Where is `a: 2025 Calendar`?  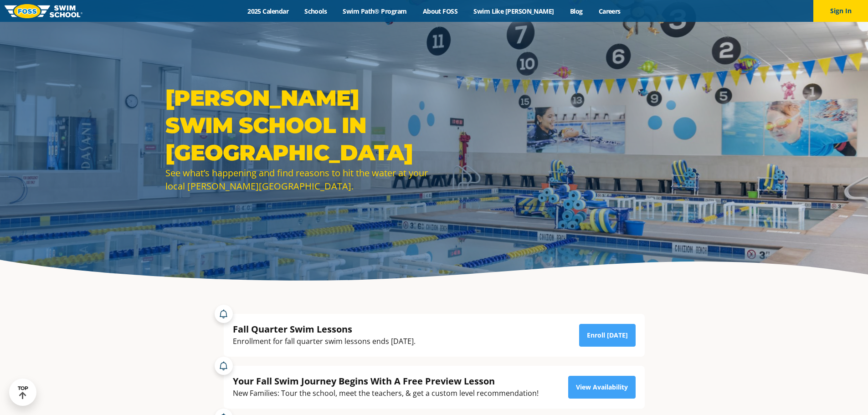 a: 2025 Calendar is located at coordinates (268, 11).